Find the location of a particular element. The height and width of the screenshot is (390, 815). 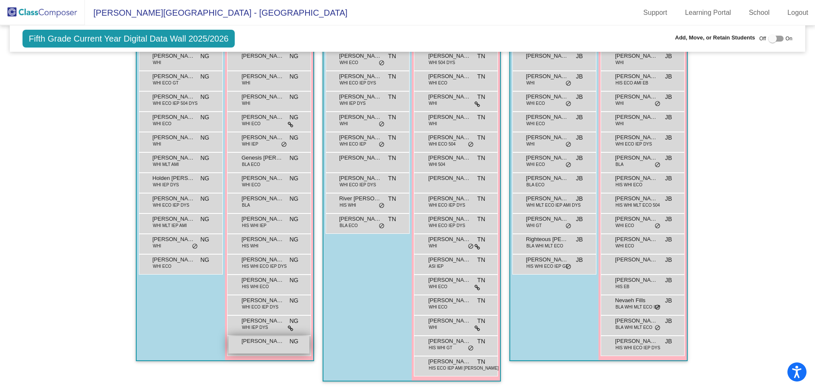

span: WHI IEP DYS is located at coordinates (353, 103).